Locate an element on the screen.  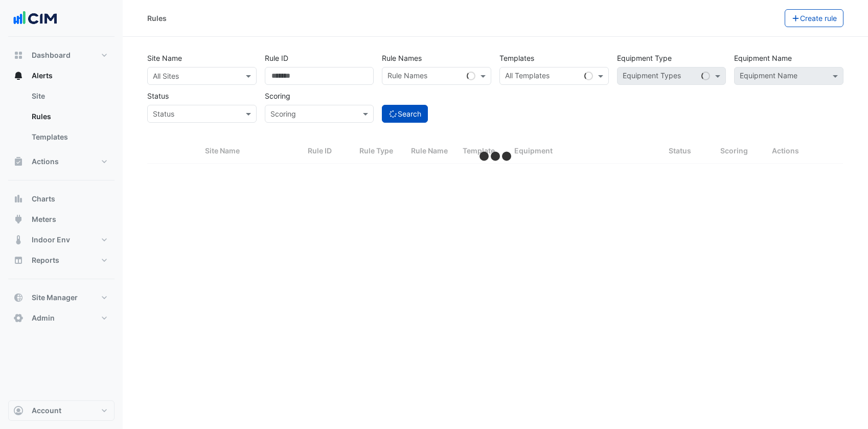
span: Indoor Env is located at coordinates (51, 240).